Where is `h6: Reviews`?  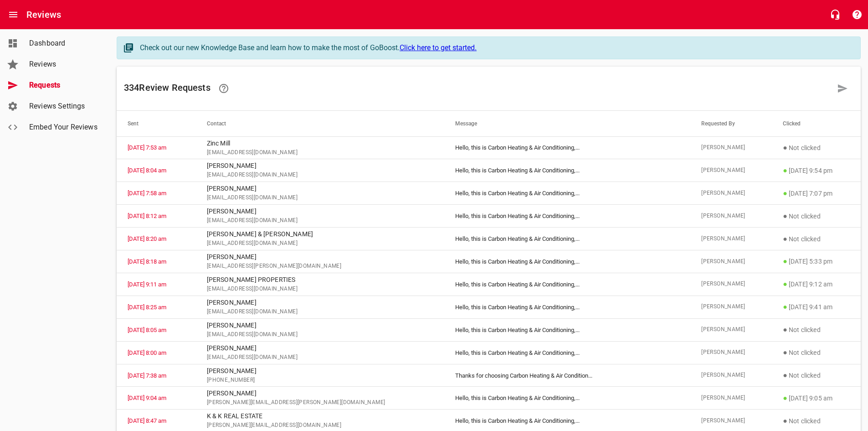
h6: Reviews is located at coordinates (44, 14).